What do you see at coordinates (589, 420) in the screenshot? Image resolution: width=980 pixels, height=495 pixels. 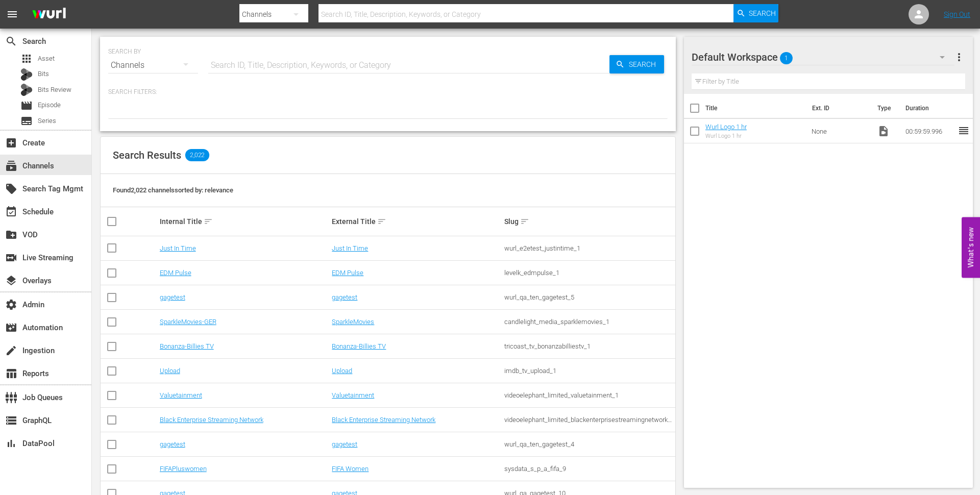 I see `div: videoelephant_limited_blackenterprisestreamingnetwork_1` at bounding box center [589, 420].